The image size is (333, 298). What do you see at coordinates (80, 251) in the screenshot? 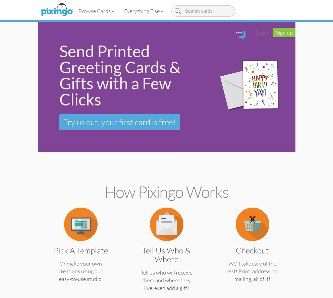
I see `h3: Pick a Template` at bounding box center [80, 251].